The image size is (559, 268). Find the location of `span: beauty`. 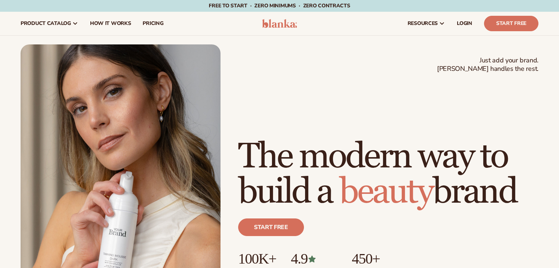

span: beauty is located at coordinates (386, 192).